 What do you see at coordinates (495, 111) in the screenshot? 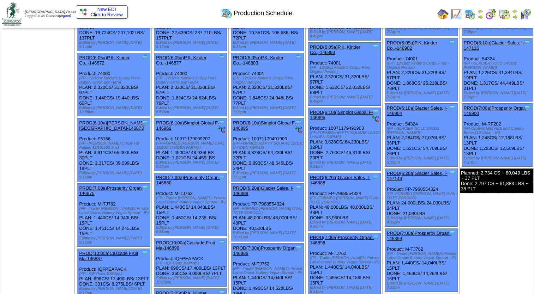
I see `a: PROD(7:00a)Prosperity Organ-146900` at bounding box center [495, 111].